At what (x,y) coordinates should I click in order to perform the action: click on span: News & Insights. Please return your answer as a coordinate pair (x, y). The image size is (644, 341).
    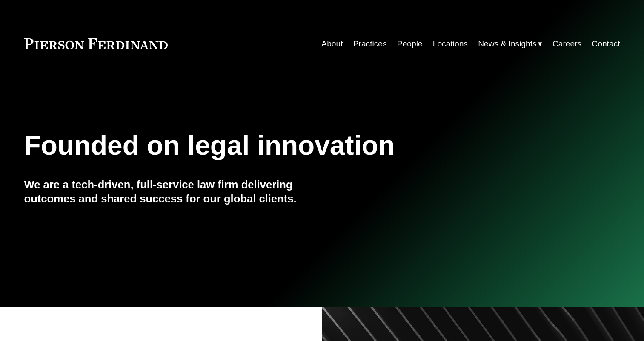
    Looking at the image, I should click on (507, 44).